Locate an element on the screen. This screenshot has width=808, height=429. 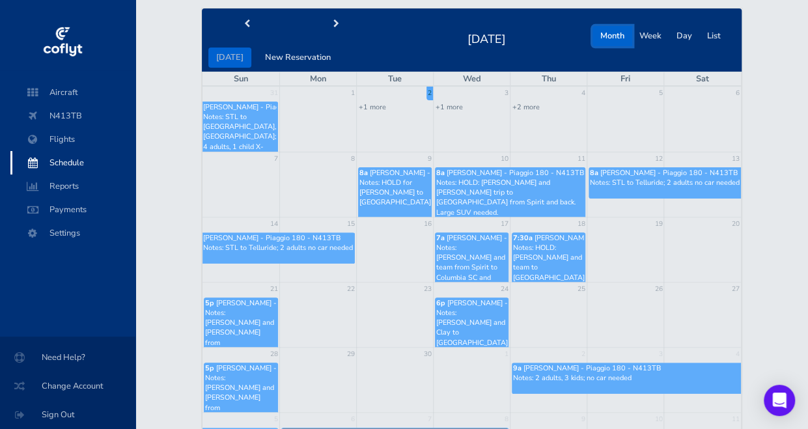
span: Mon is located at coordinates (318, 79).